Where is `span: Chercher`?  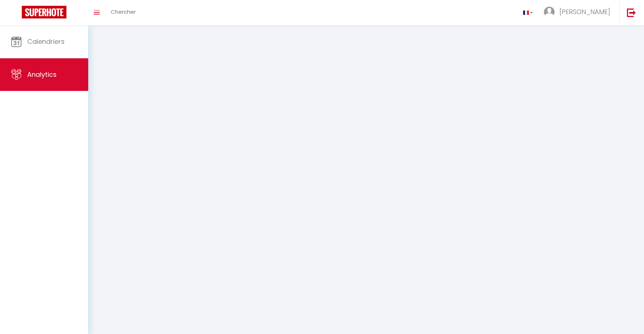
span: Chercher is located at coordinates (123, 12).